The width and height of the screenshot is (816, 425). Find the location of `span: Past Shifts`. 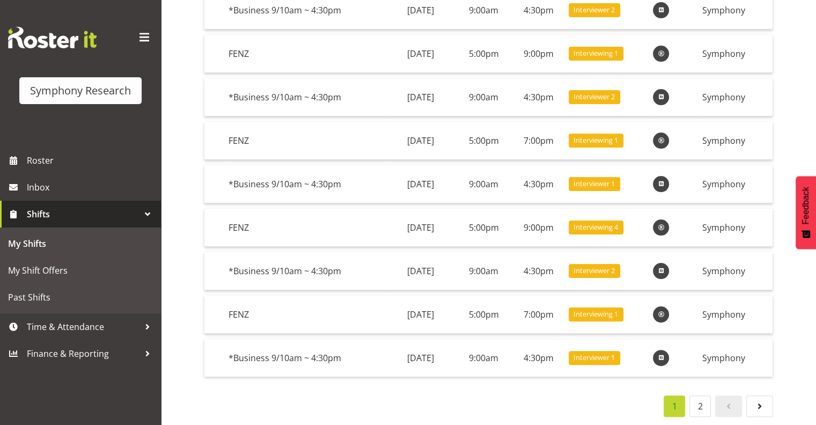

span: Past Shifts is located at coordinates (81, 297).